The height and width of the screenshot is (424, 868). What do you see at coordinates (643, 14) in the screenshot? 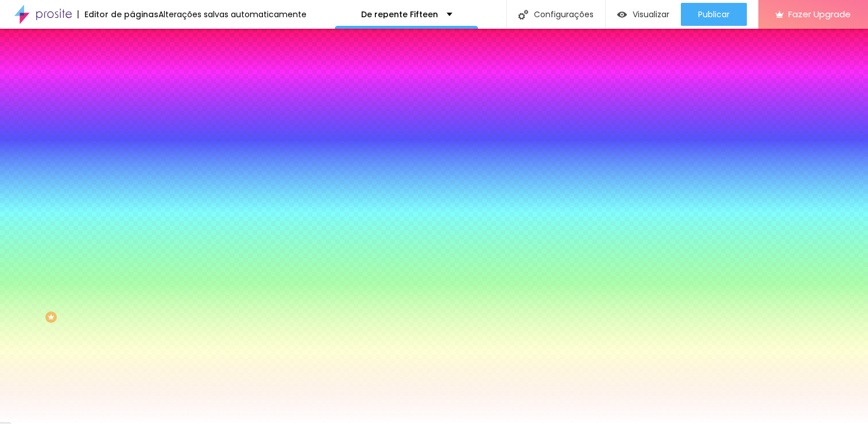
I see `button: Visualizar` at bounding box center [643, 14].